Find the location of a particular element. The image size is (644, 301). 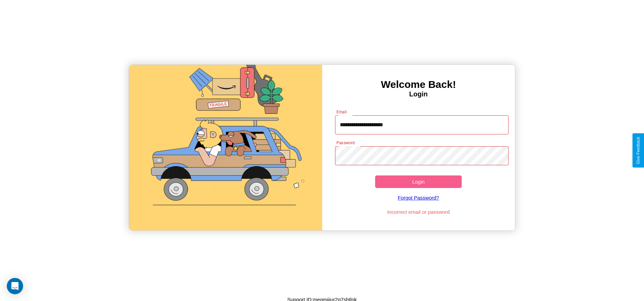

div: Give Feedback is located at coordinates (638, 150).